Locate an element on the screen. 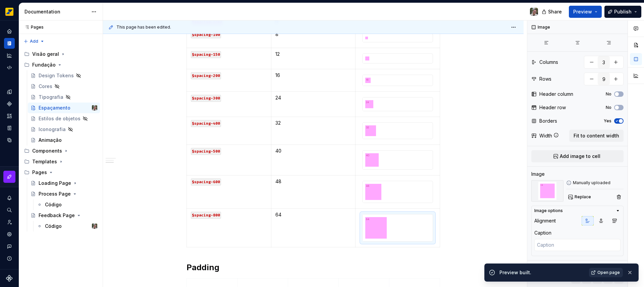 This screenshot has width=644, height=287. img: e8093afa-4b23-4413-bf51-00cde92dbd3f.png is located at coordinates (10, 12).